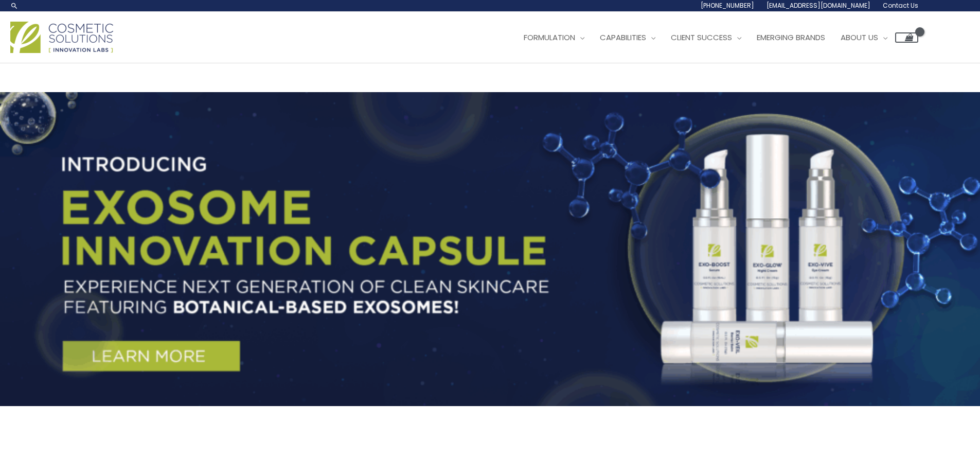 The width and height of the screenshot is (980, 473). Describe the element at coordinates (555, 37) in the screenshot. I see `a: Formulation` at that location.